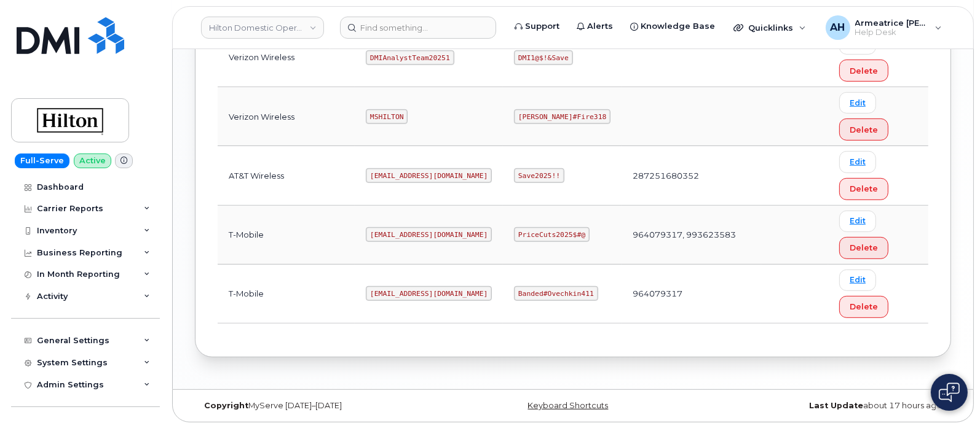 This screenshot has height=423, width=980. I want to click on code: Banded#Ovechkin411, so click(556, 293).